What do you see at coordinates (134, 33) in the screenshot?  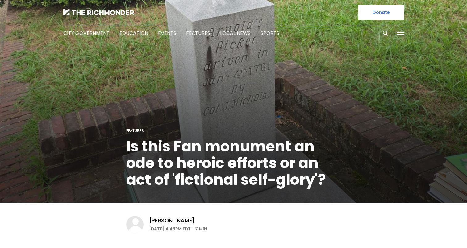 I see `a: Education` at bounding box center [134, 33].